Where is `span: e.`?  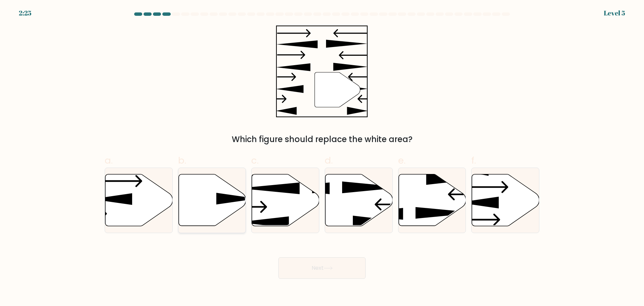
span: e. is located at coordinates (402, 160).